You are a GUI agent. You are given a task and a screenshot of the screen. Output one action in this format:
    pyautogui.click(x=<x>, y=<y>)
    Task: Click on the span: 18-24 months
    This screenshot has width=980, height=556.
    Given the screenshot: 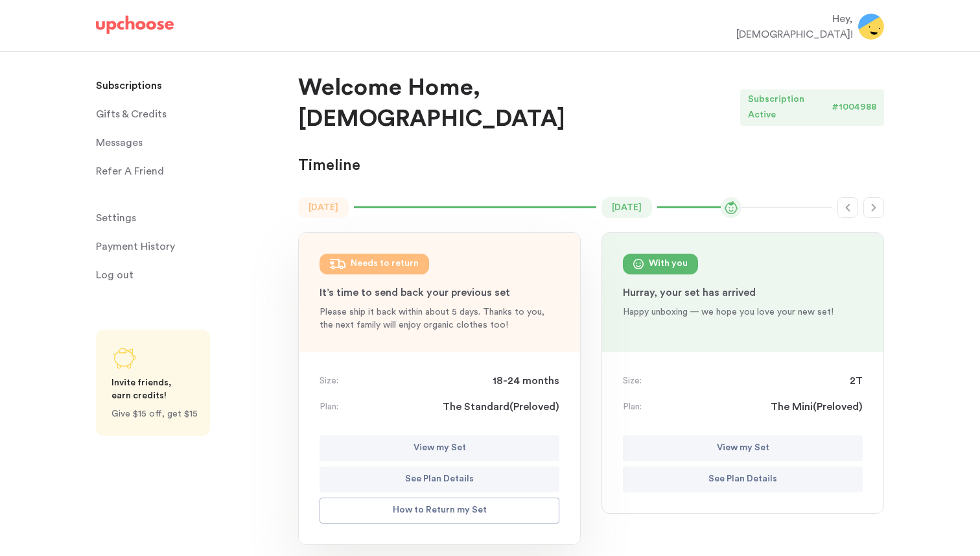 What is the action you would take?
    pyautogui.click(x=525, y=380)
    